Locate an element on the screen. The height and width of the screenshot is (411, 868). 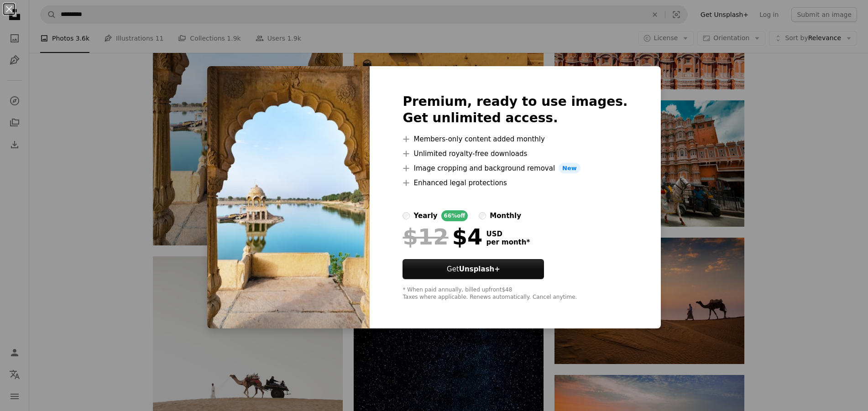
li: Members-only content added monthly is located at coordinates (515, 139).